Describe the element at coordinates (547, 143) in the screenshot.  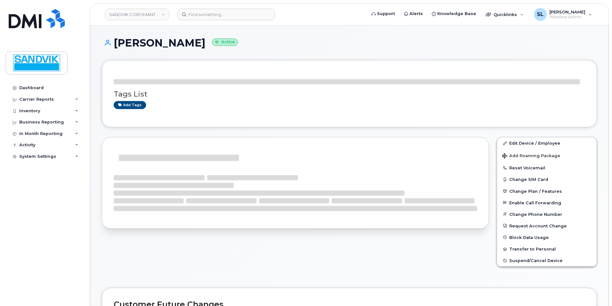
I see `a: Edit Device / Employee` at that location.